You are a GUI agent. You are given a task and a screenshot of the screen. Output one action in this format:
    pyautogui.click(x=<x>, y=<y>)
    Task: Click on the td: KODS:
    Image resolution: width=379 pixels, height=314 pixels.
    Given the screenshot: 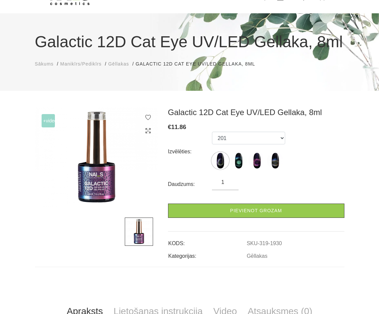 What is the action you would take?
    pyautogui.click(x=207, y=241)
    